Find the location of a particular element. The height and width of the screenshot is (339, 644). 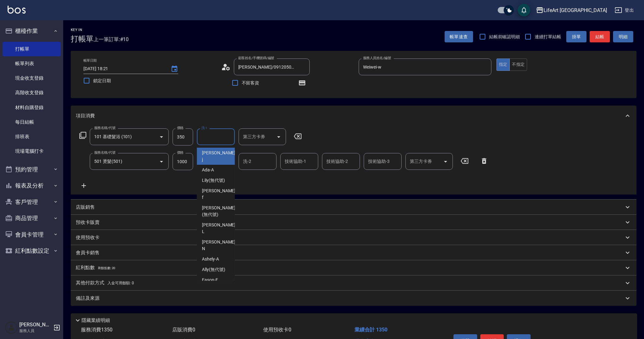

p: 備註及來源 is located at coordinates (87, 298).